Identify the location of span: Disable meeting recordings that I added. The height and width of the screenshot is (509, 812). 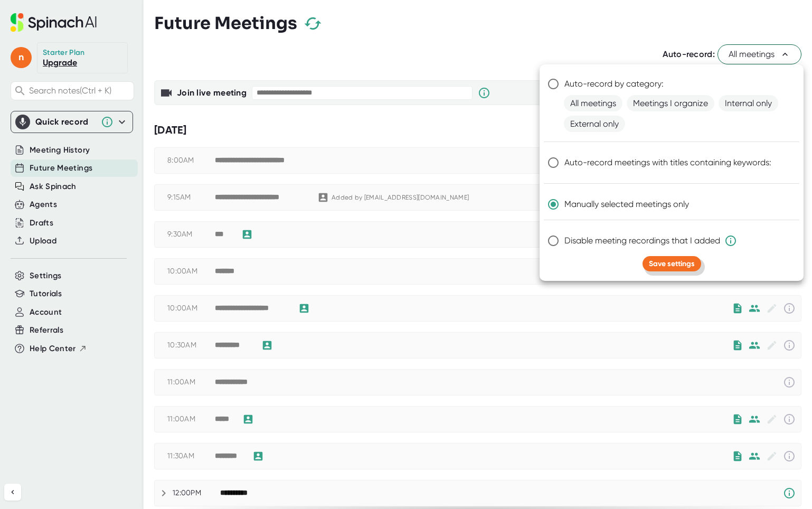
(651, 241).